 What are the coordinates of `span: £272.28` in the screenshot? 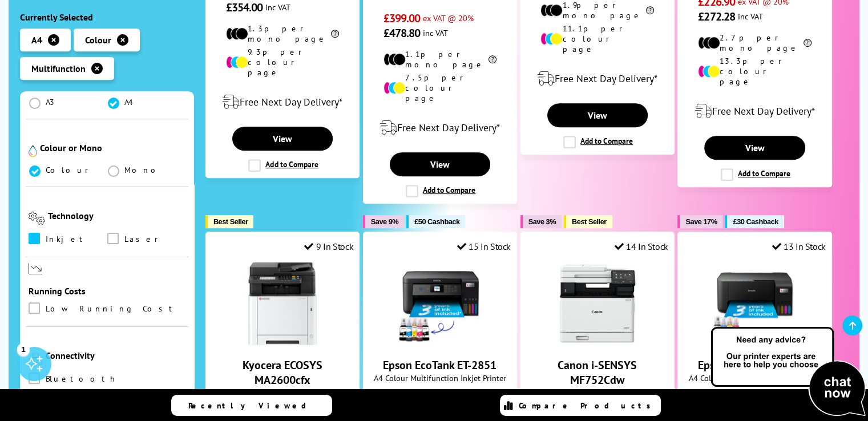 It's located at (716, 16).